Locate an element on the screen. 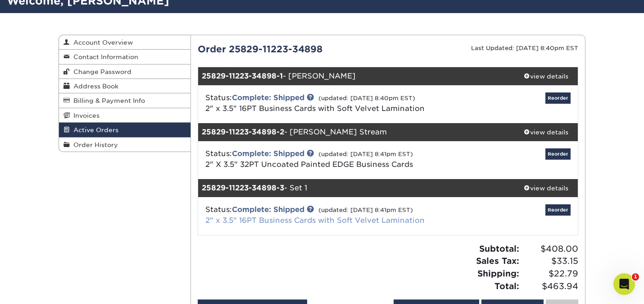 This screenshot has width=644, height=304. a: Change Password is located at coordinates (125, 72).